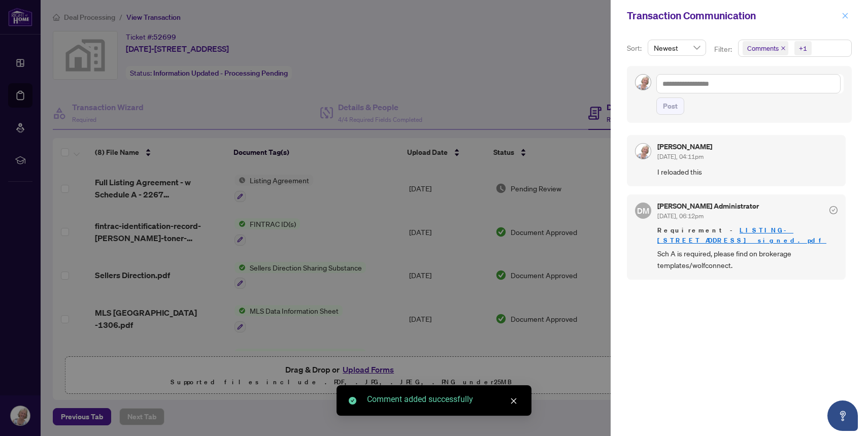 The width and height of the screenshot is (868, 436). I want to click on span: I reloaded this, so click(747, 171).